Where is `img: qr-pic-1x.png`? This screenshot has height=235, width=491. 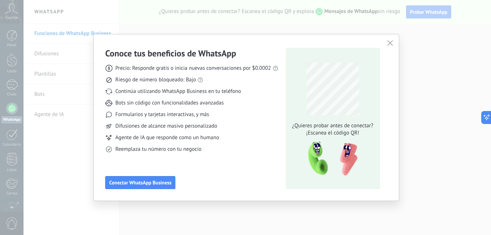
img: qr-pic-1x.png is located at coordinates (330, 159).